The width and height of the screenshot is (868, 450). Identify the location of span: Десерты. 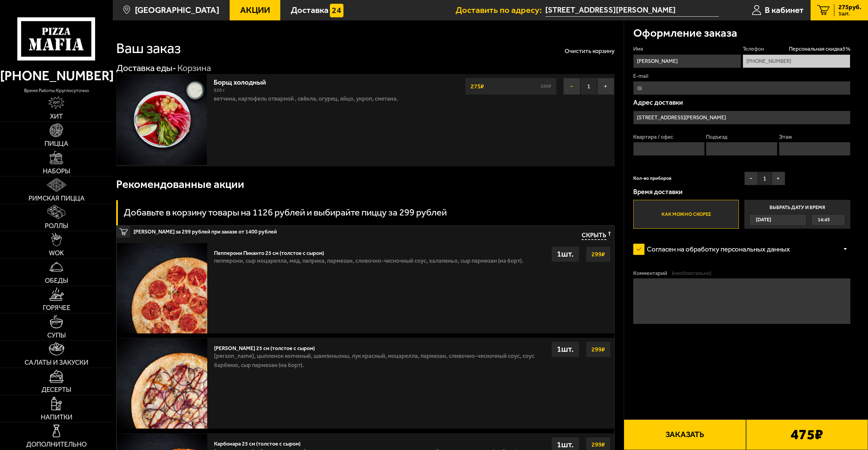
(56, 390).